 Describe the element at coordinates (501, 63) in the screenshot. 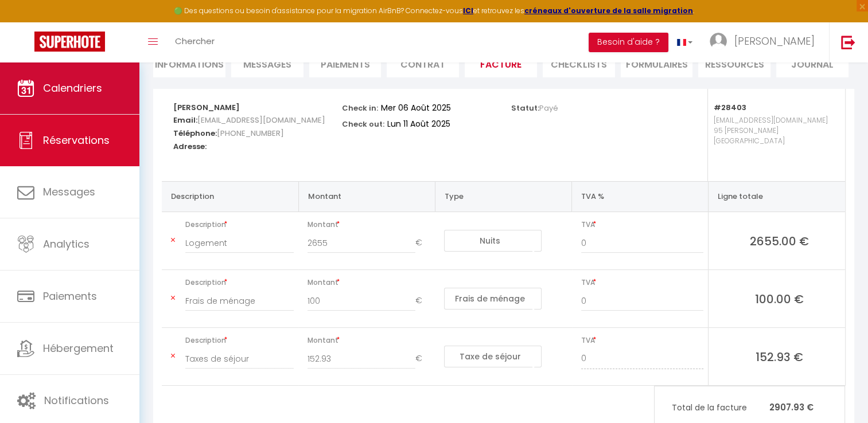

I see `li: Facture` at that location.